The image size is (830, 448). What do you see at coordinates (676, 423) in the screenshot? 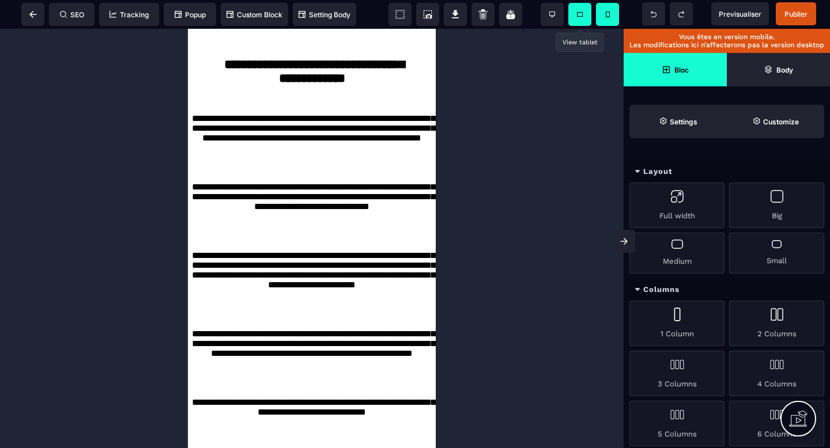
I see `div: 5 Columns` at bounding box center [676, 423].